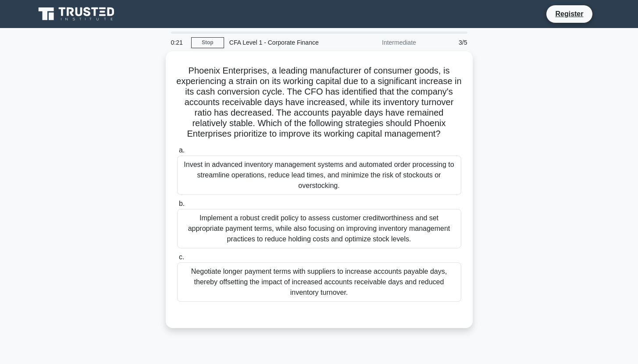  Describe the element at coordinates (181, 257) in the screenshot. I see `span: c.` at that location.